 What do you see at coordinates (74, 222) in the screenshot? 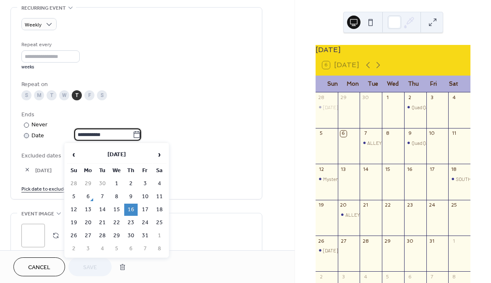
I see `td: 19` at bounding box center [74, 222].